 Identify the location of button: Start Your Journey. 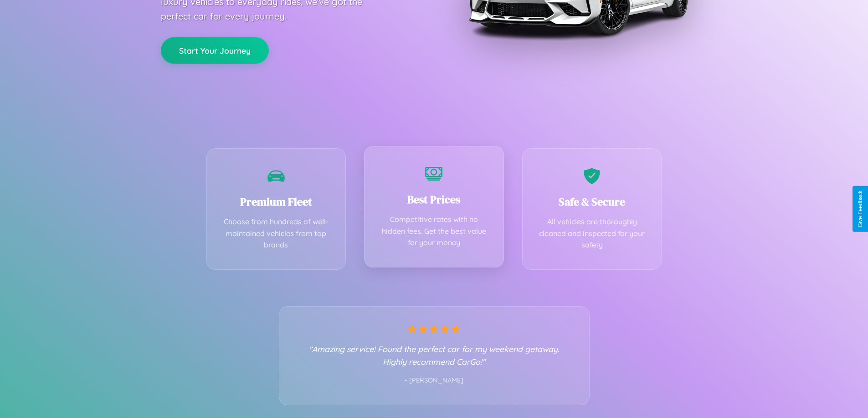
(215, 51).